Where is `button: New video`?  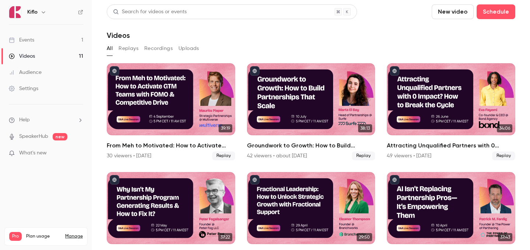 button: New video is located at coordinates (452, 12).